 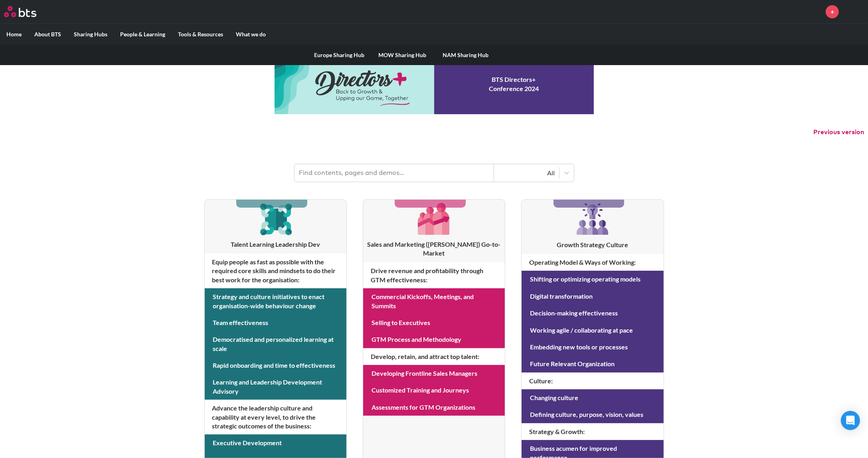 I want to click on img: Elie Ruderman, so click(x=854, y=12).